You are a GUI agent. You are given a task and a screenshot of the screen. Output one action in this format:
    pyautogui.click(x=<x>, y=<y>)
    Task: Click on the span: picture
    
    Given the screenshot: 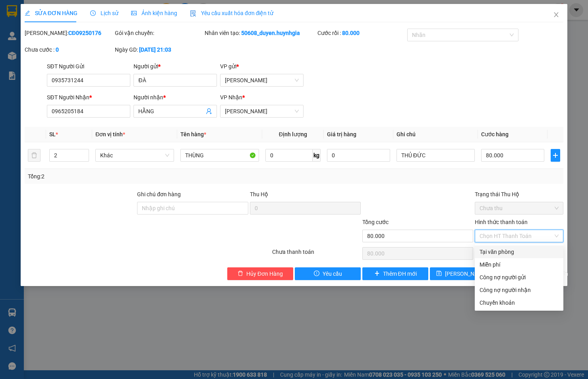 What is the action you would take?
    pyautogui.click(x=134, y=13)
    